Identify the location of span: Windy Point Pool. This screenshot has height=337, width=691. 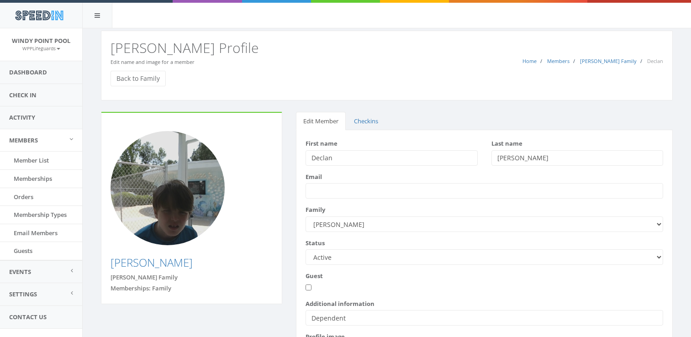
(41, 41).